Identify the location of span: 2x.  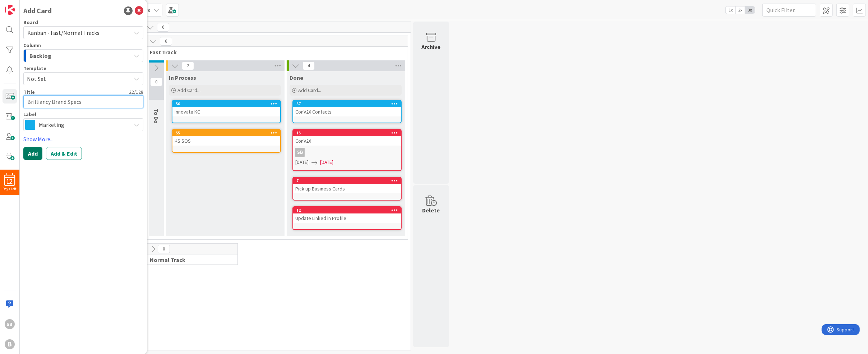
(740, 10).